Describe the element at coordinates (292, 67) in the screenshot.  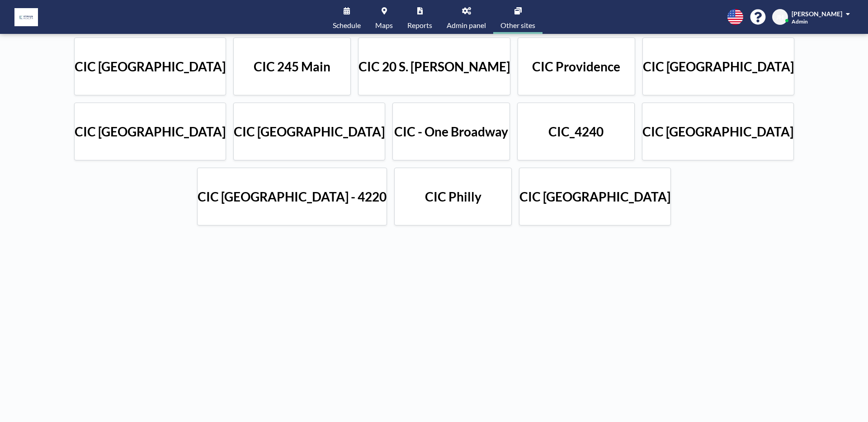
I see `h4: CIC 245 Main` at that location.